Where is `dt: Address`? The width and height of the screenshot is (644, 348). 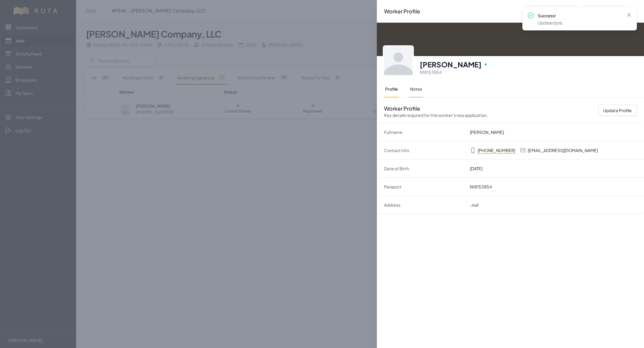 dt: Address is located at coordinates (425, 204).